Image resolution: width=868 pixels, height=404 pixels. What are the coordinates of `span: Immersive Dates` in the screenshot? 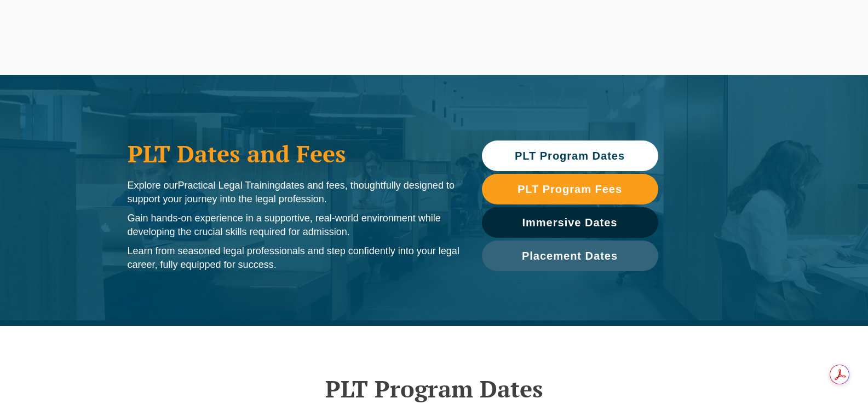 It's located at (570, 223).